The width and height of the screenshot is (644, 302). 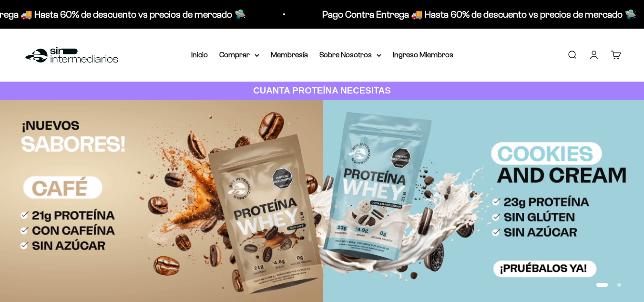 What do you see at coordinates (423, 55) in the screenshot?
I see `a: Ingreso Miembros` at bounding box center [423, 55].